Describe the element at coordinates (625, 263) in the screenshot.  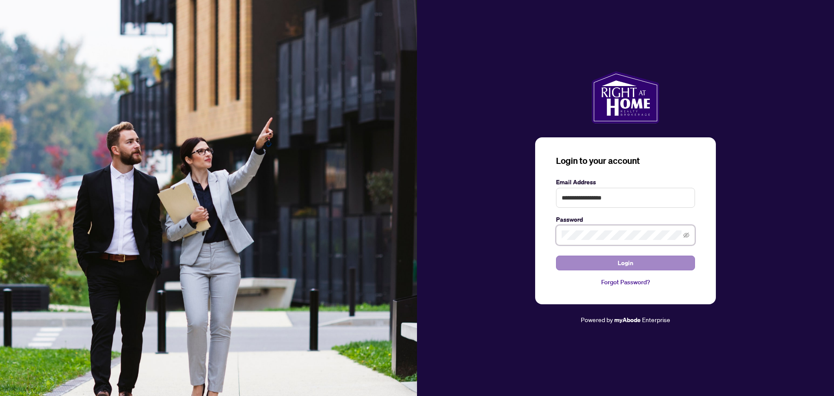
I see `span: Login` at that location.